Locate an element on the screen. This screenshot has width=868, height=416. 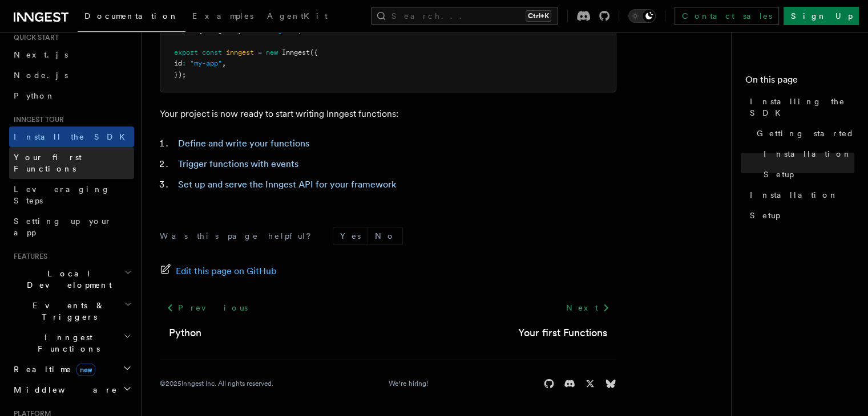
span: import is located at coordinates (186, 30).